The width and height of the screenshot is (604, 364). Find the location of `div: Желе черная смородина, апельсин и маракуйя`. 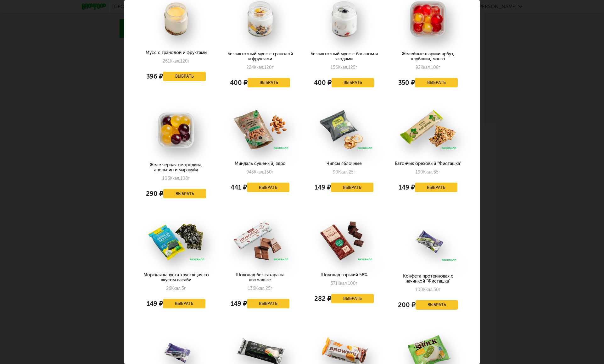

div: Желе черная смородина, апельсин и маракуйя is located at coordinates (176, 168).